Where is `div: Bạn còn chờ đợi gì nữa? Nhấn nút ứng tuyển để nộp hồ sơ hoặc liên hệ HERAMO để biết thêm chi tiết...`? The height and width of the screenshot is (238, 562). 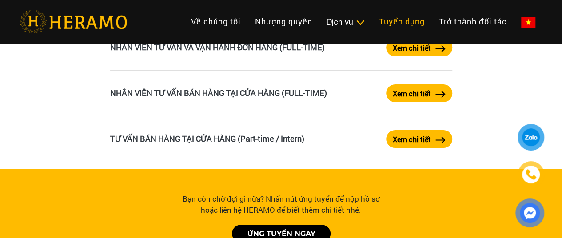
div: Bạn còn chờ đợi gì nữa? Nhấn nút ứng tuyển để nộp hồ sơ hoặc liên hệ HERAMO để biết thêm chi tiết... is located at coordinates (281, 204).